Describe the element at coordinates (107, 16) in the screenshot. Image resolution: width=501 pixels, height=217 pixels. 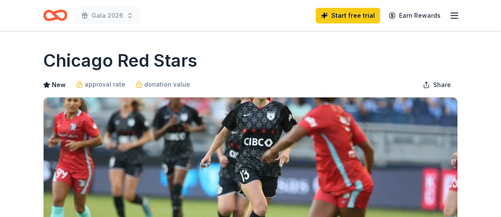
I see `button: Gala 2026` at that location.